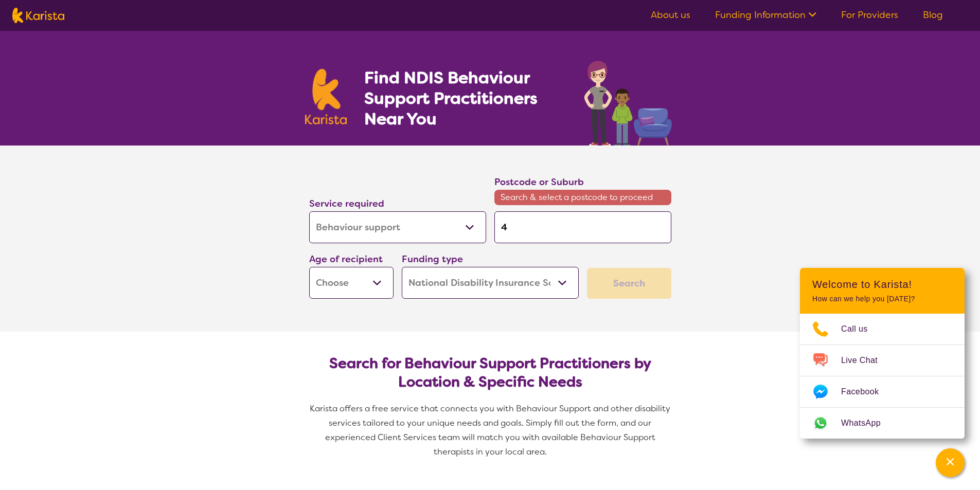  I want to click on button: Channel Menu, so click(950, 463).